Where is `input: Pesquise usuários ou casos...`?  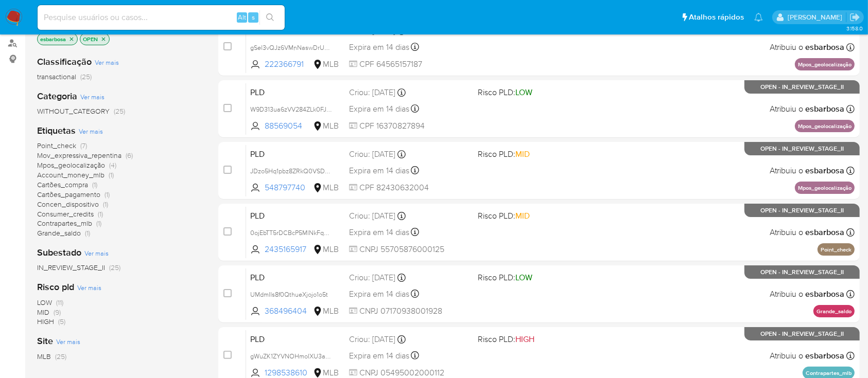 input: Pesquise usuários ou casos... is located at coordinates (161, 17).